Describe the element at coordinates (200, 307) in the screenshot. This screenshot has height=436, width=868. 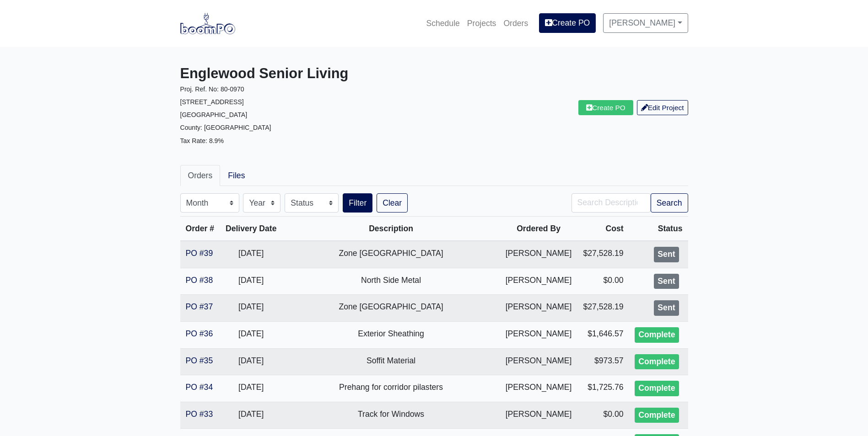
I see `a: PO #37` at that location.